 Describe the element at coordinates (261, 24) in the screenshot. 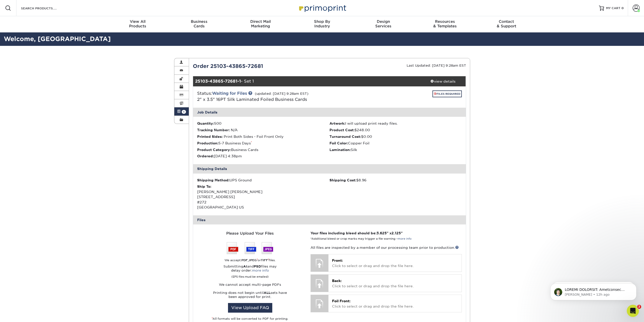

I see `a: Direct MailMarketing` at that location.